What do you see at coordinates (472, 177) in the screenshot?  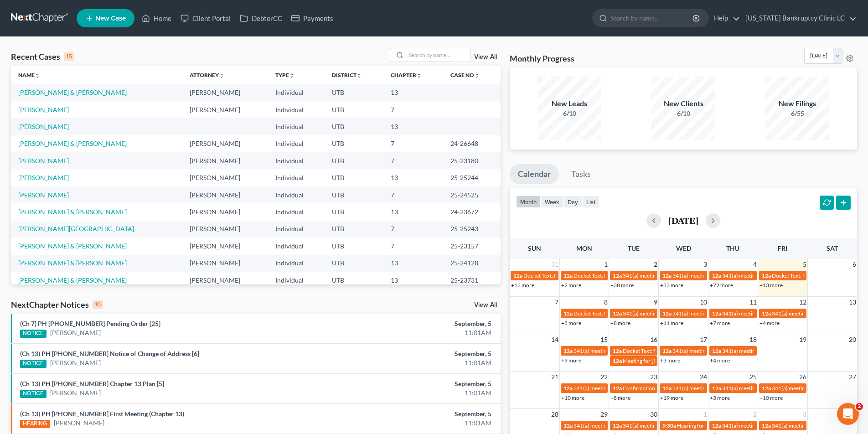 I see `td: 25-25244` at bounding box center [472, 177].